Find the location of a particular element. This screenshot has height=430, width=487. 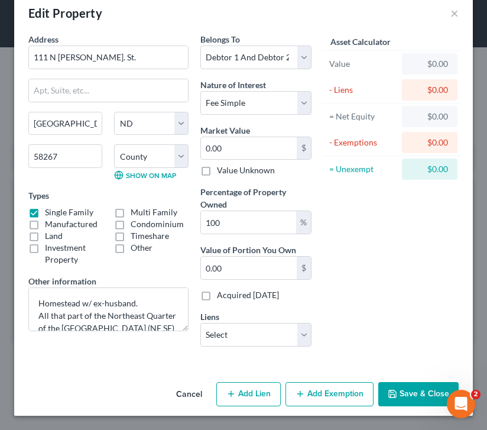

label: Multi Family is located at coordinates (154, 212).